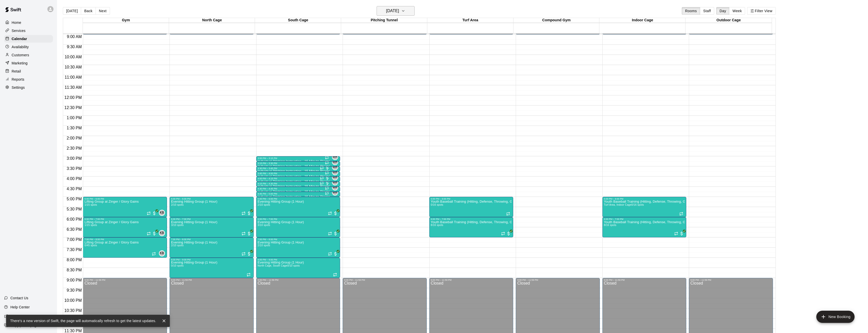 The image size is (868, 333). I want to click on button: Filter View, so click(761, 11).